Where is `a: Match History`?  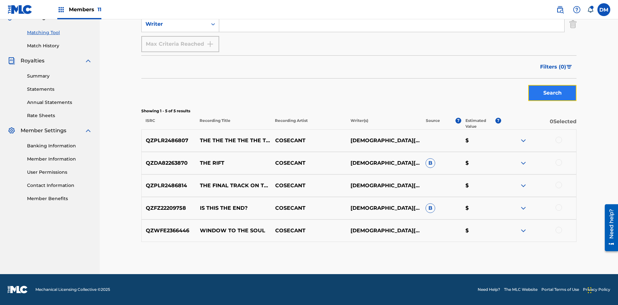
a: Match History is located at coordinates (60, 46).